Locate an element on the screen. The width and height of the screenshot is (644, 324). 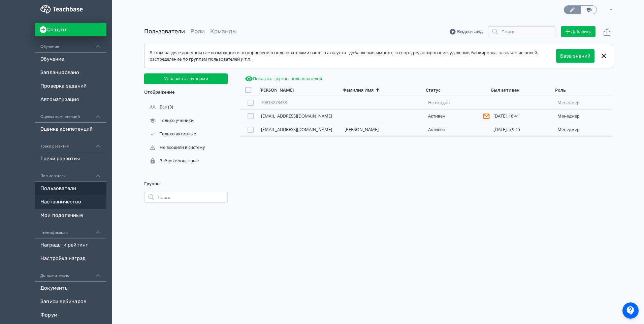
a: Награды и рейтинг is located at coordinates (71, 246).